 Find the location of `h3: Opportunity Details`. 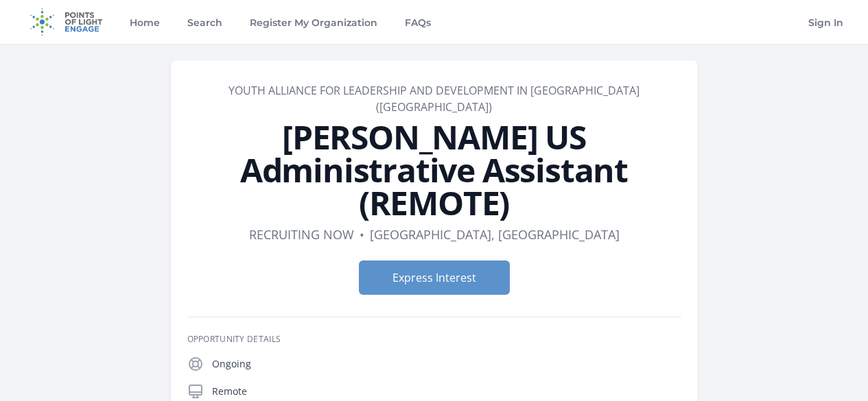

h3: Opportunity Details is located at coordinates (434, 339).